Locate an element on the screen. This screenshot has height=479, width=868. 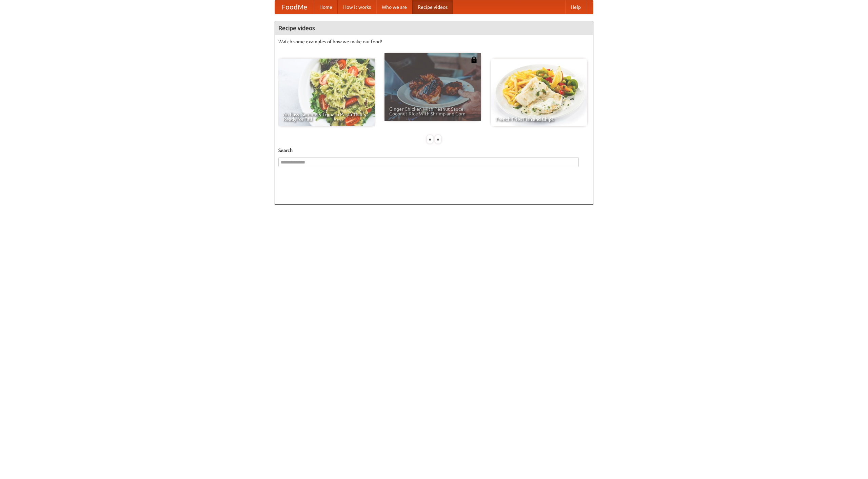
a: How it works is located at coordinates (357, 7).